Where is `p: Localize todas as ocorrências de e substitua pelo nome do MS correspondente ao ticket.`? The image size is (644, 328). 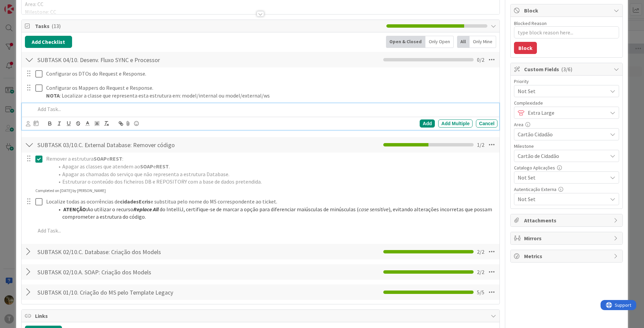
p: Localize todas as ocorrências de e substitua pelo nome do MS correspondente ao ticket. is located at coordinates (270, 202).